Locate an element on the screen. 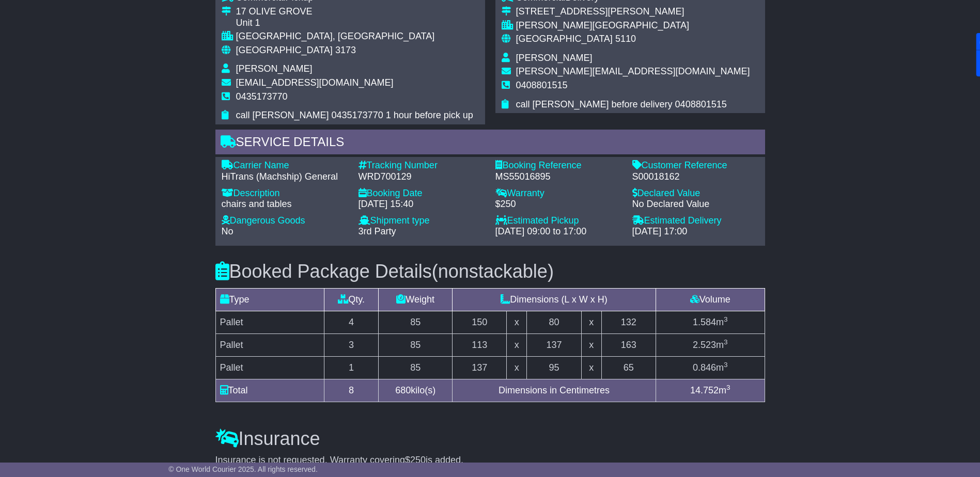 This screenshot has height=477, width=980. div: MS55016895 is located at coordinates (558, 177).